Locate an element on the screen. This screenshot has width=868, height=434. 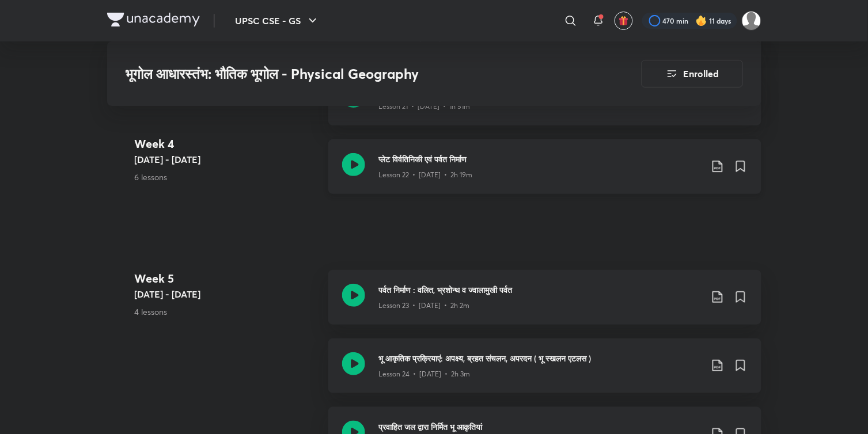
img: avatar is located at coordinates (624, 20).